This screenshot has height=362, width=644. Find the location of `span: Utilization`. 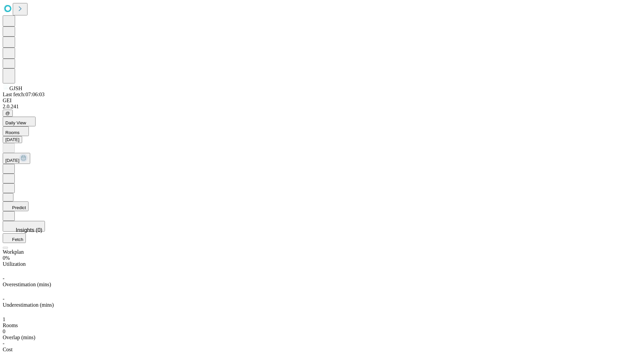

span: Utilization is located at coordinates (14, 264).